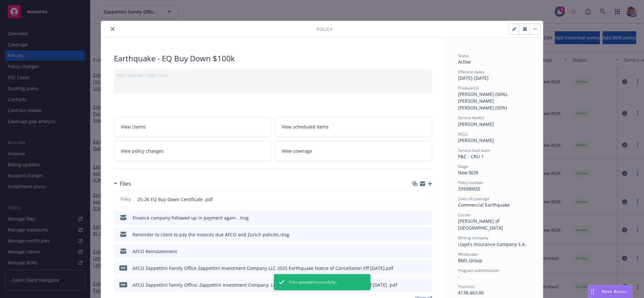 Image resolution: width=644 pixels, height=298 pixels. What do you see at coordinates (273, 58) in the screenshot?
I see `div: Earthquake - EQ Buy Down $100k` at bounding box center [273, 58].